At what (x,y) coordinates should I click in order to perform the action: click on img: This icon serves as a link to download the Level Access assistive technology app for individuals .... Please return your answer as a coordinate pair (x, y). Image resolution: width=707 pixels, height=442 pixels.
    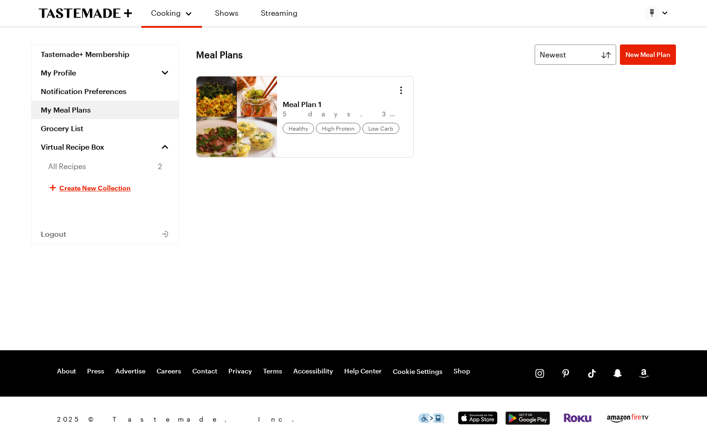
    Looking at the image, I should click on (431, 418).